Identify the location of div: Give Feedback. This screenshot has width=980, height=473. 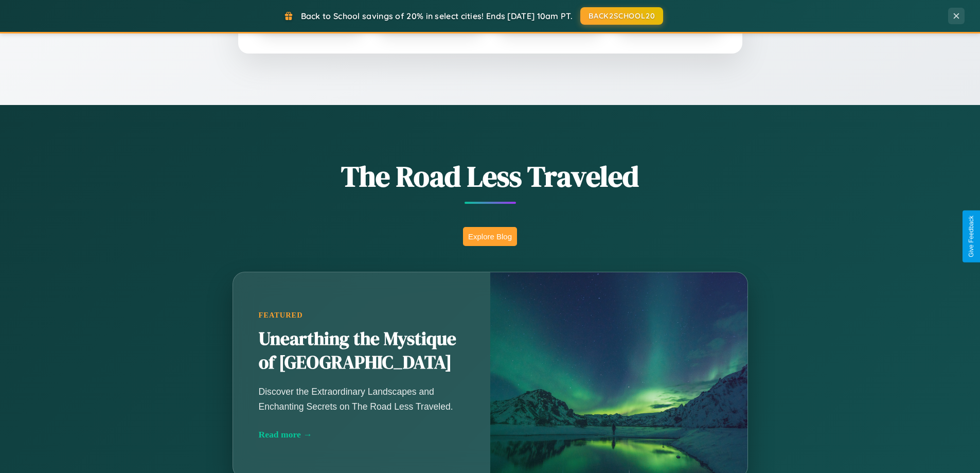
(971, 236).